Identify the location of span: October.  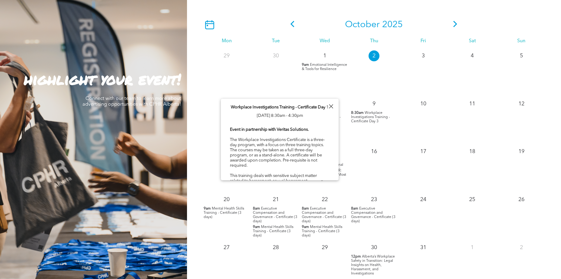
(362, 25).